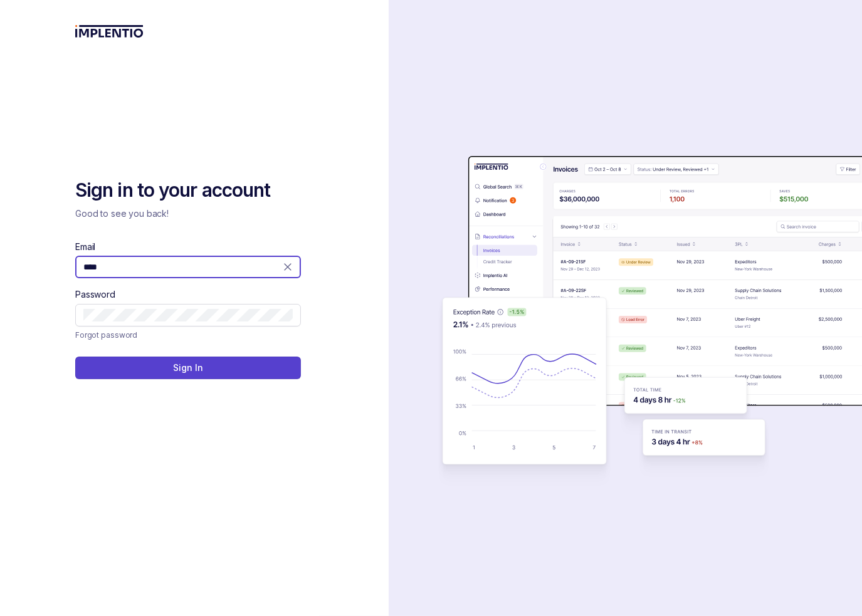 The image size is (862, 616). What do you see at coordinates (95, 295) in the screenshot?
I see `label: Password` at bounding box center [95, 295].